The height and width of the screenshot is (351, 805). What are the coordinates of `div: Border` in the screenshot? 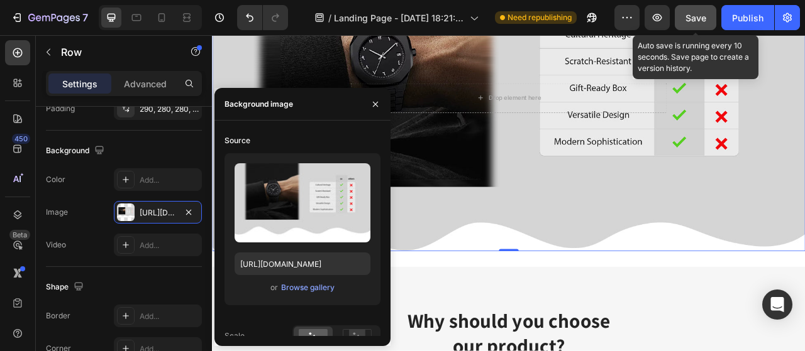 It's located at (58, 316).